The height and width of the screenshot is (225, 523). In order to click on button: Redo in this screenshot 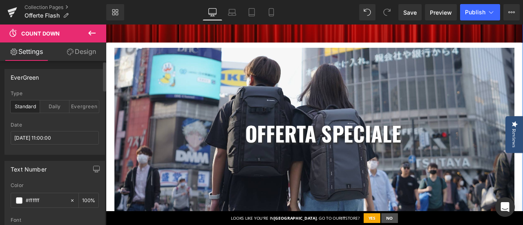, I will do `click(387, 12)`.